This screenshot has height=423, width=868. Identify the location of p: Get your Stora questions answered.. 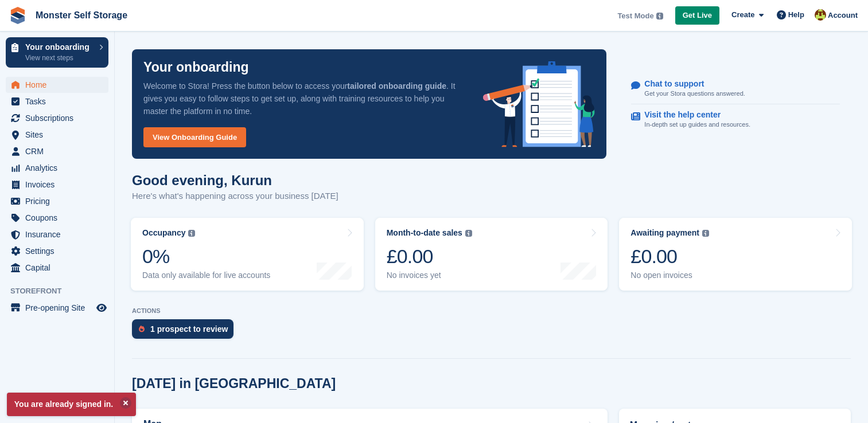
(694, 93).